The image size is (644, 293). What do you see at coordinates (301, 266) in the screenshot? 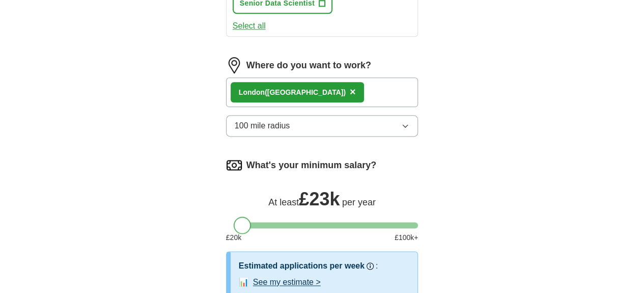
I see `h3: Estimated applications per week` at bounding box center [301, 266].